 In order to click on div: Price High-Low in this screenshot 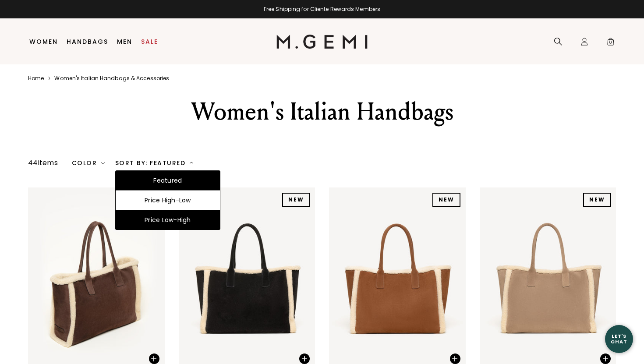, I will do `click(168, 200)`.